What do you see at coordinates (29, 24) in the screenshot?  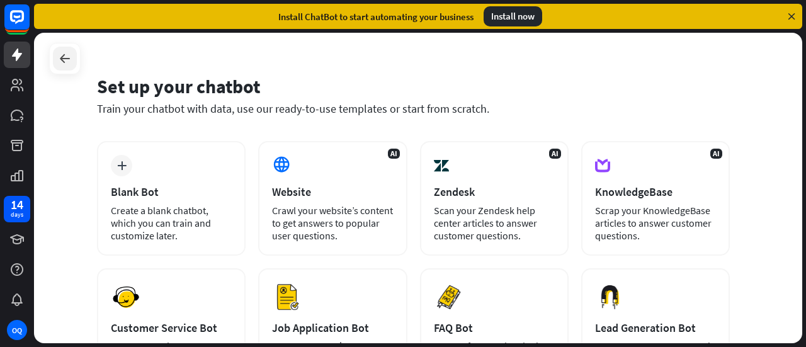 I see `button: Open LiveChat chat widget` at bounding box center [29, 24].